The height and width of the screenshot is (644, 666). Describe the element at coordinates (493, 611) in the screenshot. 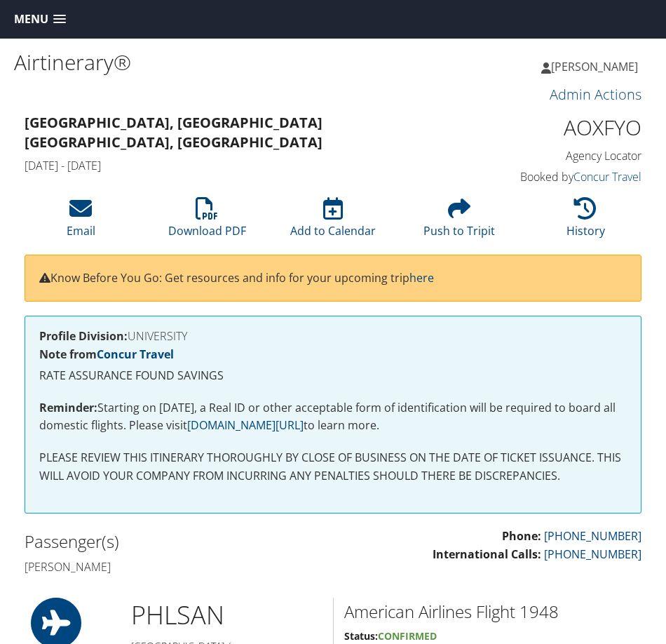

I see `h2: American Airlines Flight 1948` at that location.